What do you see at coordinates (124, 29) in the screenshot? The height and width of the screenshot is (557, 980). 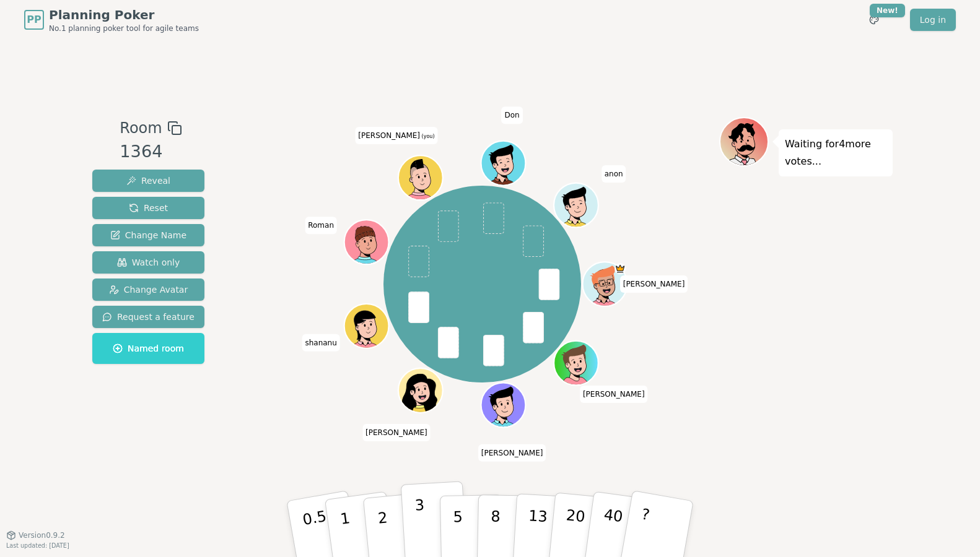 I see `span: No.1 planning poker tool for agile teams` at bounding box center [124, 29].